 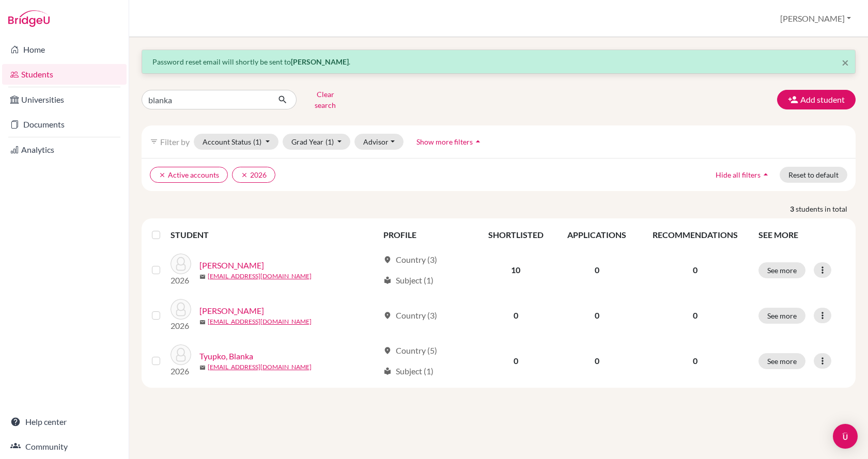 What do you see at coordinates (695, 235) in the screenshot?
I see `th: RECOMMENDATIONS` at bounding box center [695, 235].